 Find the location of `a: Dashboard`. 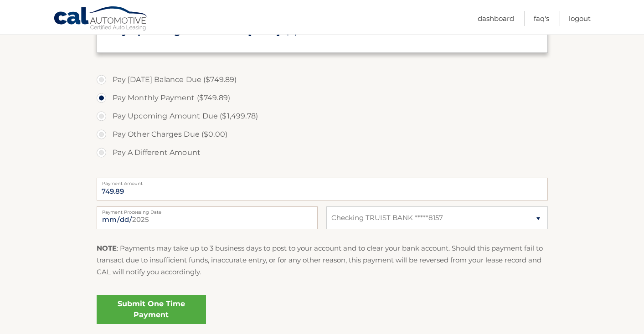

a: Dashboard is located at coordinates (495, 18).